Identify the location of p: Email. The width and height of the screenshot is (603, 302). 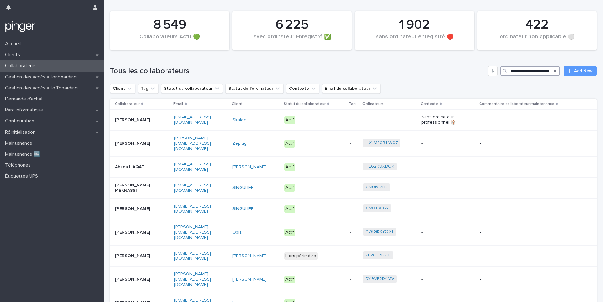
(178, 104).